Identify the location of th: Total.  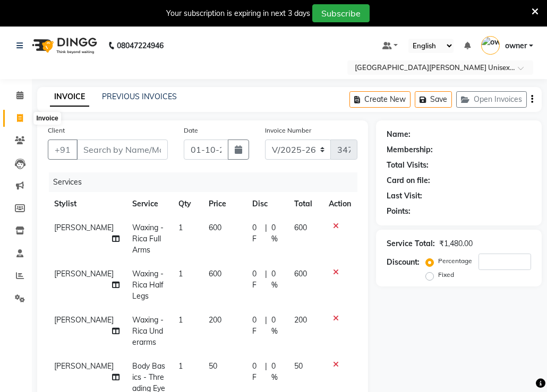
(305, 204).